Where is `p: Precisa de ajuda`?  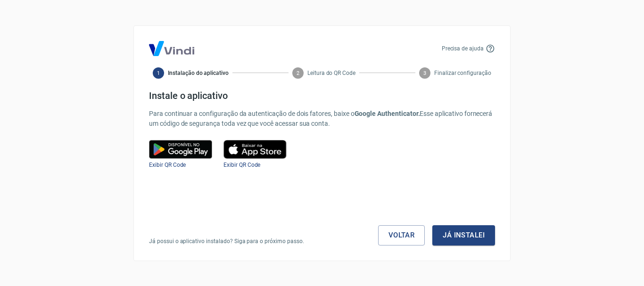 p: Precisa de ajuda is located at coordinates (462, 48).